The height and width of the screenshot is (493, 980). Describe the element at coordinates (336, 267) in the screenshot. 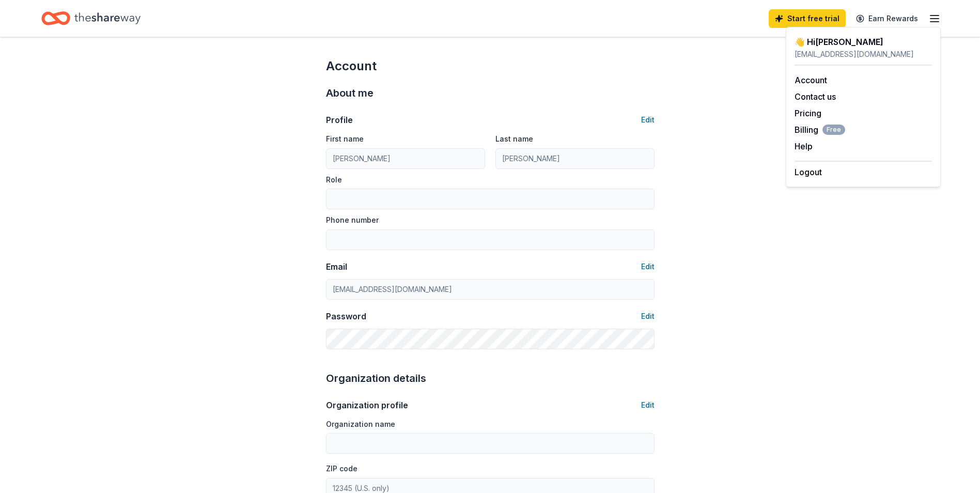

I see `div: Email` at that location.